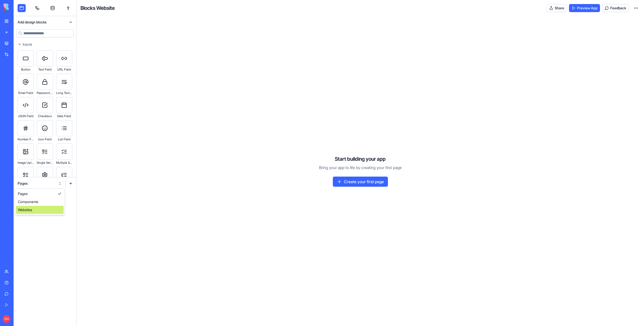 This screenshot has height=326, width=644. What do you see at coordinates (40, 210) in the screenshot?
I see `div: Websites` at bounding box center [40, 210].